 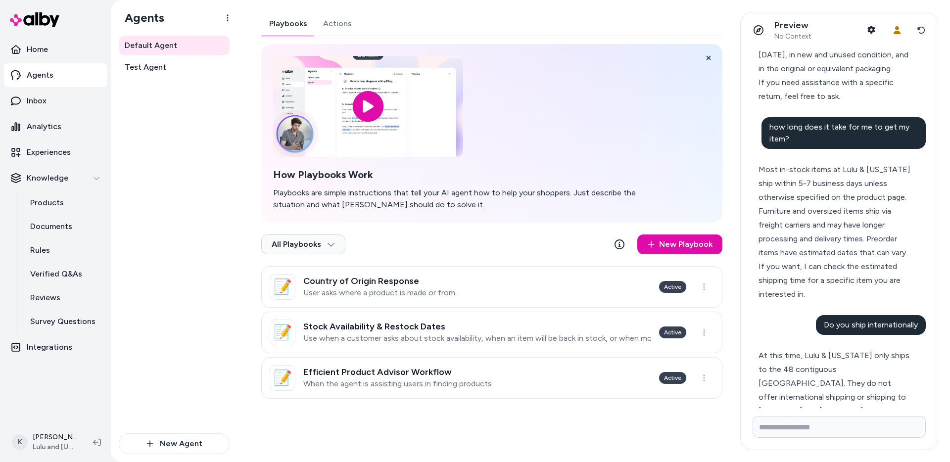 I want to click on p: Agents, so click(x=40, y=75).